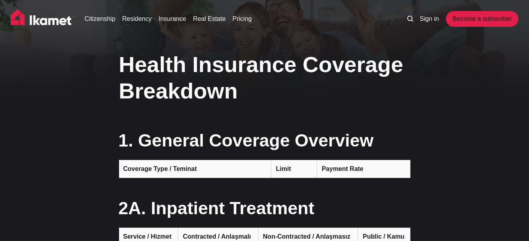 The width and height of the screenshot is (529, 241). I want to click on a: Pricing, so click(242, 19).